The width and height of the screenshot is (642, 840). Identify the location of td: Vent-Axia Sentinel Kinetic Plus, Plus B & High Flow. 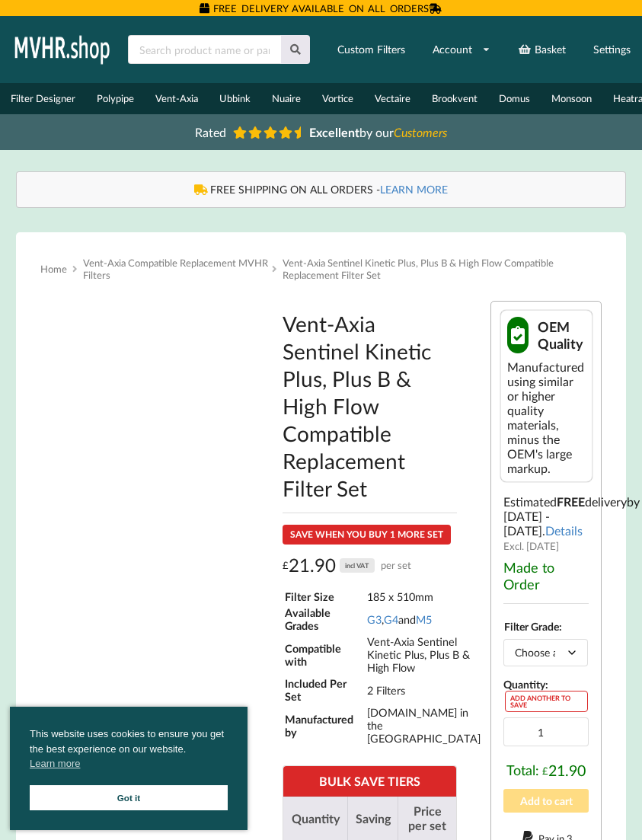
(424, 654).